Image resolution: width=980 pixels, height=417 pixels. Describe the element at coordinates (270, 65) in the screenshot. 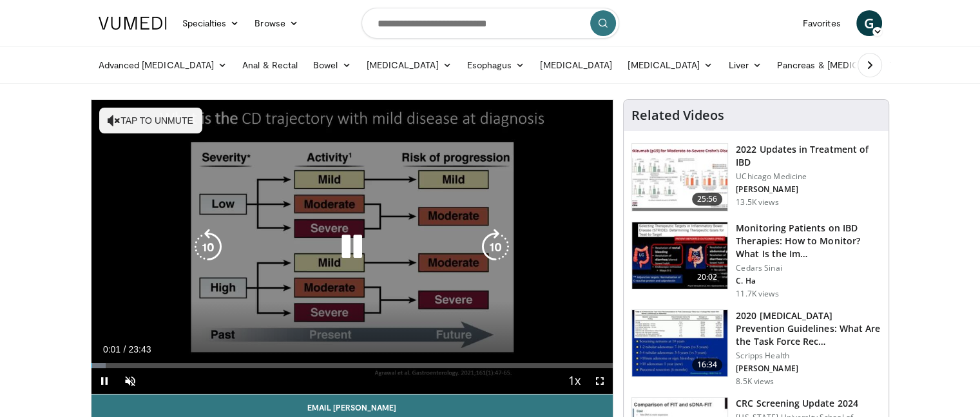

I see `a: Anal & Rectal` at that location.